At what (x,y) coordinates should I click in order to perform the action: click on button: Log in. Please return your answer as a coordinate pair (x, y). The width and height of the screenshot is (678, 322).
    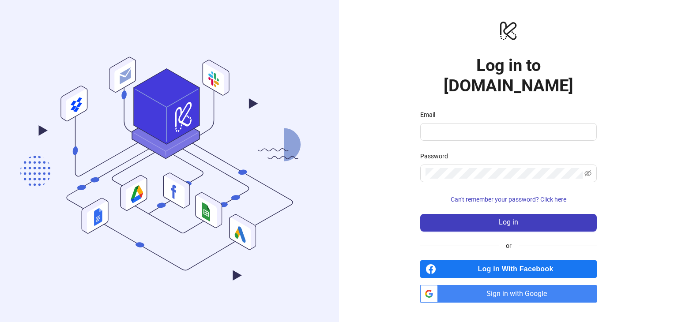
    Looking at the image, I should click on (509, 223).